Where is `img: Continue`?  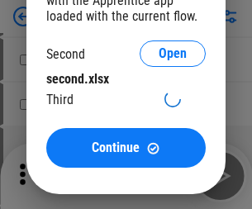 img: Continue is located at coordinates (153, 148).